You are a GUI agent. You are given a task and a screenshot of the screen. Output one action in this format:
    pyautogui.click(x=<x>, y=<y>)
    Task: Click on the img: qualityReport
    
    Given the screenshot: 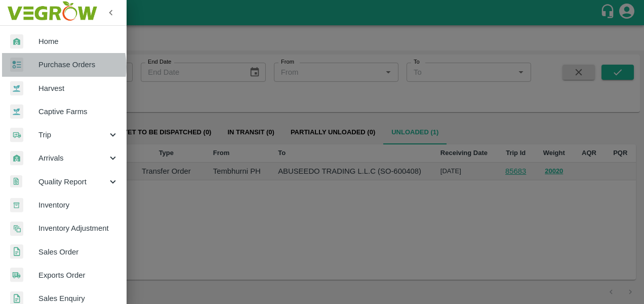 What is the action you would take?
    pyautogui.click(x=16, y=181)
    